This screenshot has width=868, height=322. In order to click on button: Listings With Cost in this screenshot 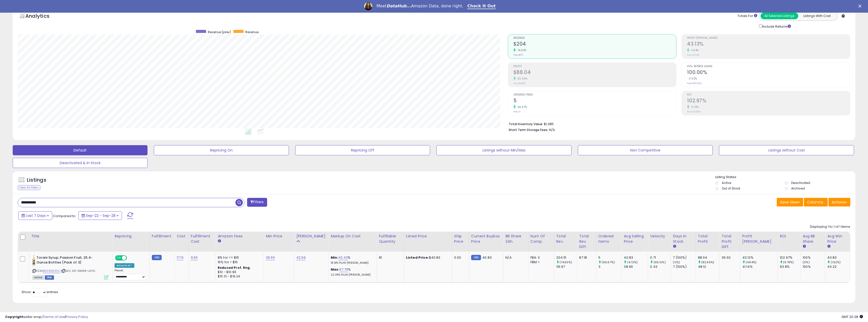, I will do `click(817, 16)`.